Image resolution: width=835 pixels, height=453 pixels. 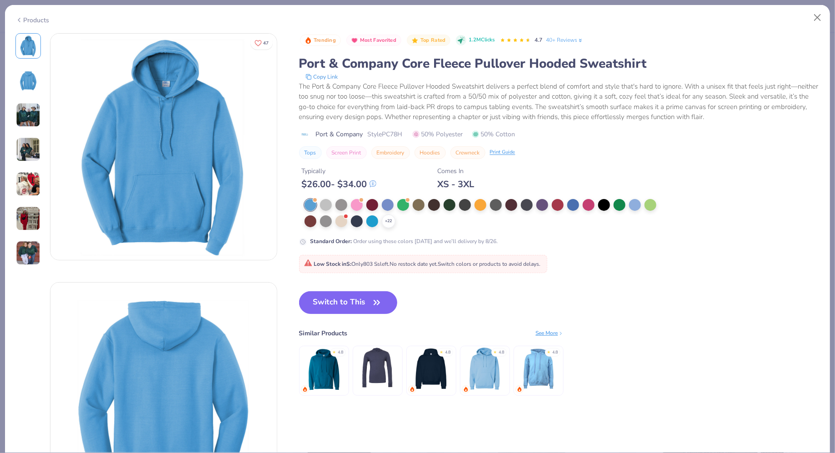 I want to click on button: Close, so click(x=818, y=18).